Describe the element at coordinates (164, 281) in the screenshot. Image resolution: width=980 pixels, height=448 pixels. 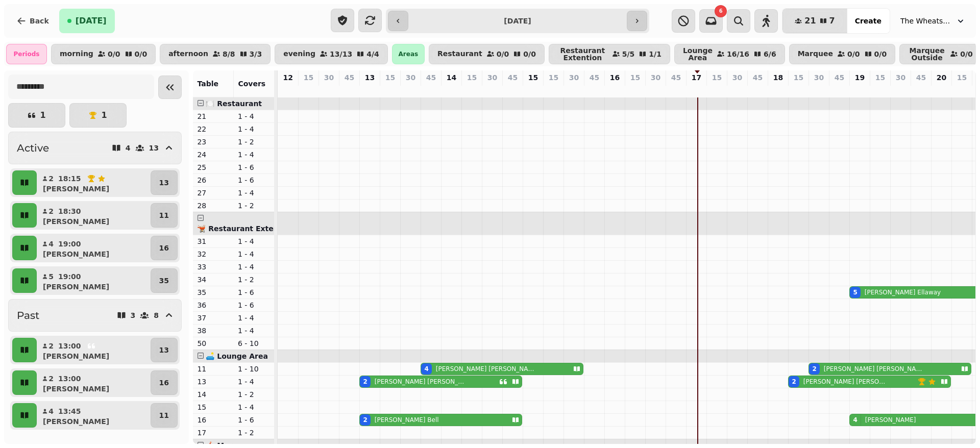
I see `button: 35` at that location.